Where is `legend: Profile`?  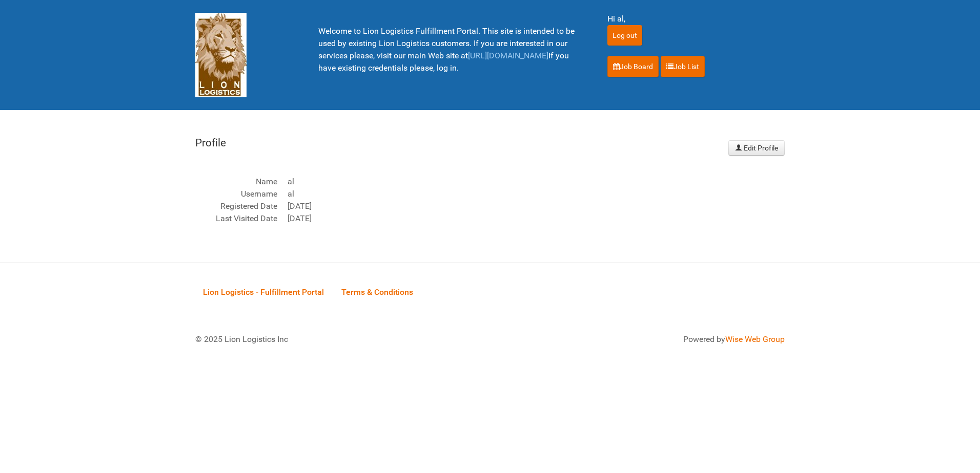
legend: Profile is located at coordinates (456, 143).